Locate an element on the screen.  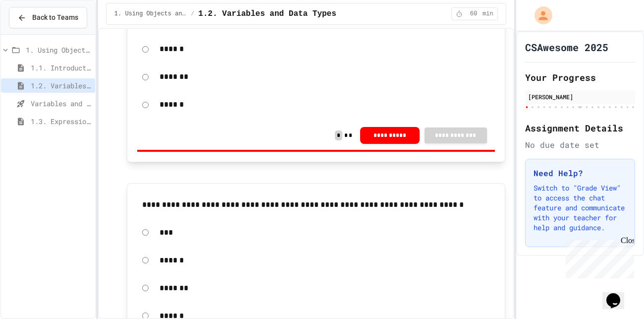
div: My Account is located at coordinates (539, 15).